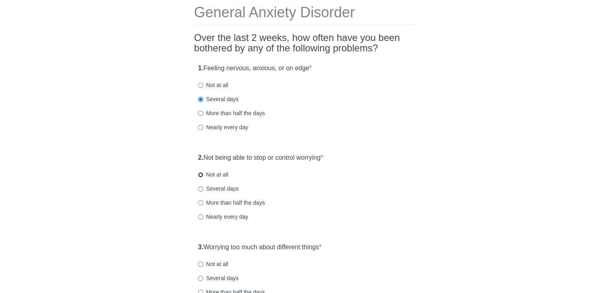 Image resolution: width=611 pixels, height=293 pixels. I want to click on h1: General Anxiety Disorder, so click(305, 14).